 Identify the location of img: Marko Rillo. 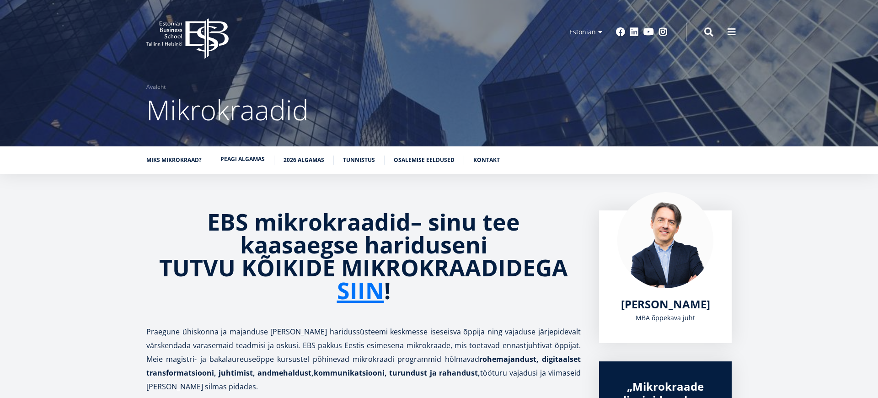
(665, 240).